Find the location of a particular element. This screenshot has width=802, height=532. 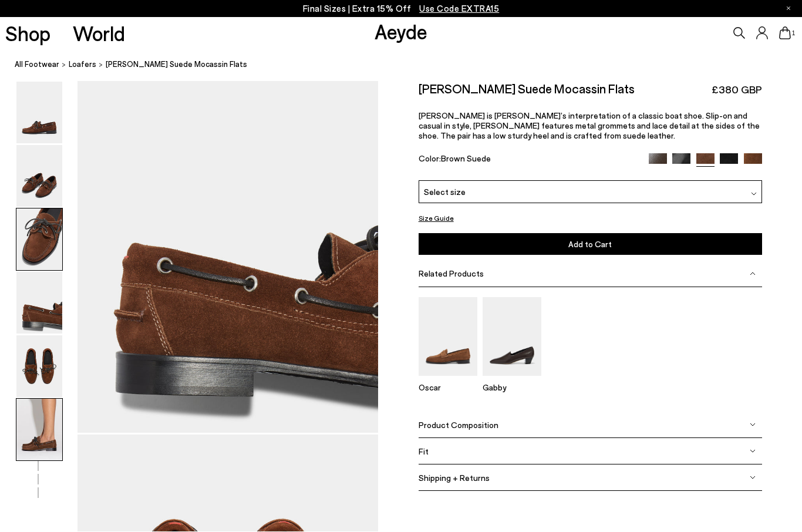

span: Loafers is located at coordinates (82, 64).